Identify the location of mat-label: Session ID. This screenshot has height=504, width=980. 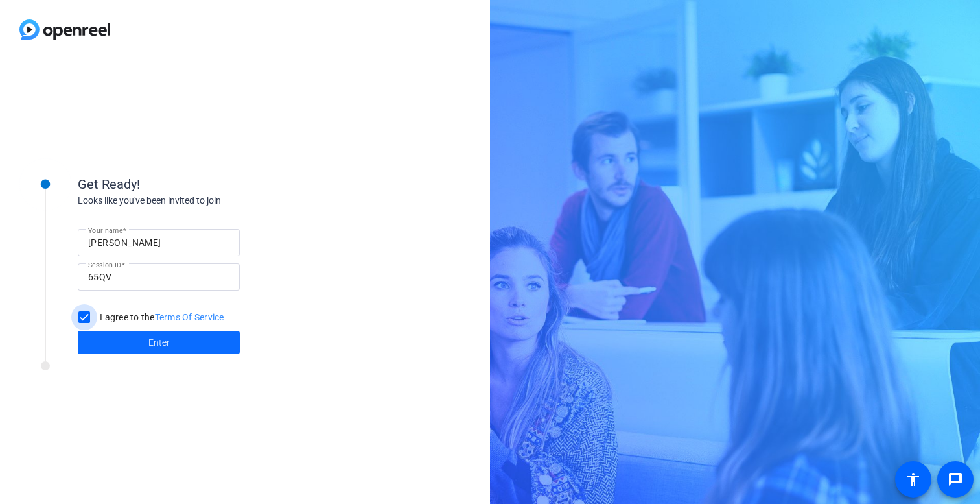
(104, 265).